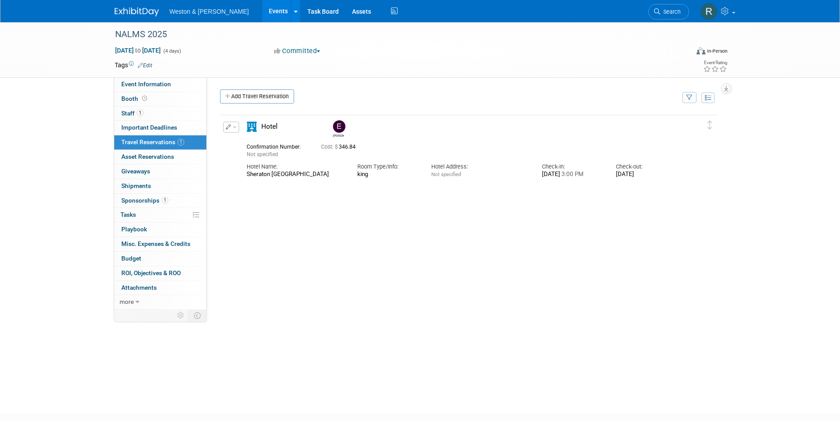 This screenshot has width=840, height=422. I want to click on span: Tasks, so click(128, 215).